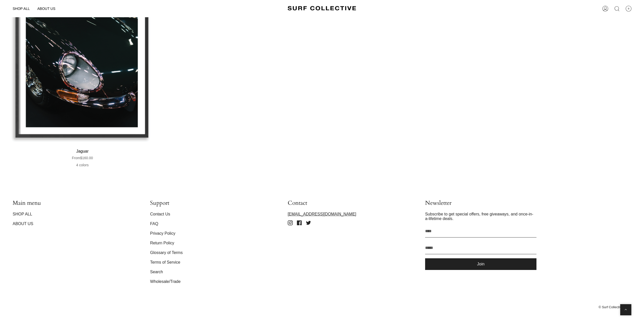  I want to click on button: Join, so click(481, 264).